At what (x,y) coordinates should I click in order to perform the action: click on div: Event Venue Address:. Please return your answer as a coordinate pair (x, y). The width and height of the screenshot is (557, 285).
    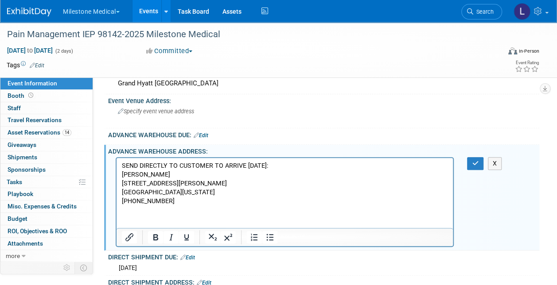
    Looking at the image, I should click on (323, 100).